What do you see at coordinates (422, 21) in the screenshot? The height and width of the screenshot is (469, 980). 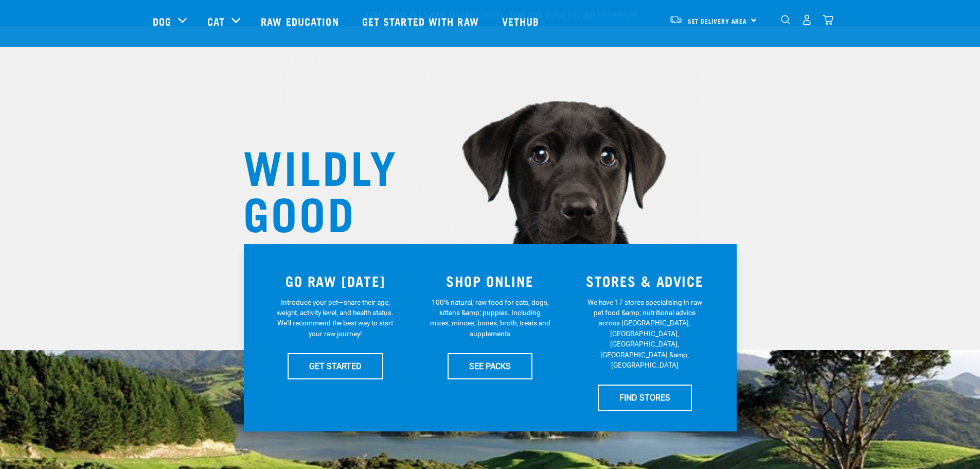 I see `a: Get started with Raw` at bounding box center [422, 21].